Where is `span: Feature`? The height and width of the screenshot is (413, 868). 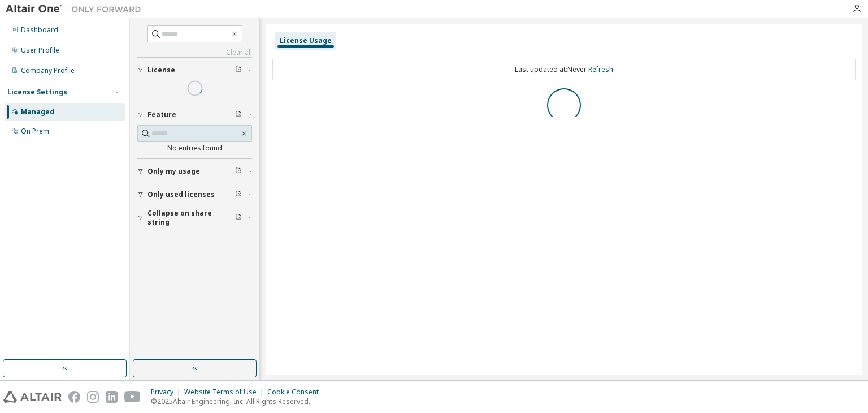
span: Feature is located at coordinates (161, 115).